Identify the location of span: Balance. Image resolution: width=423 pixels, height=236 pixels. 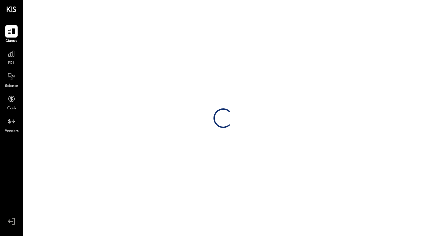
(11, 86).